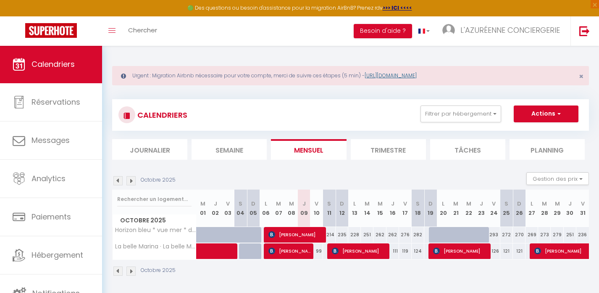  What do you see at coordinates (355, 208) in the screenshot?
I see `th: 13` at bounding box center [355, 208].